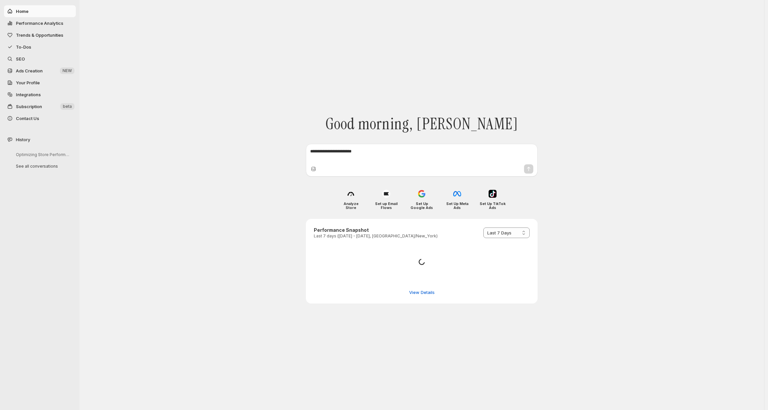 This screenshot has height=410, width=768. Describe the element at coordinates (386, 194) in the screenshot. I see `img: Set up Email Flows icon` at that location.